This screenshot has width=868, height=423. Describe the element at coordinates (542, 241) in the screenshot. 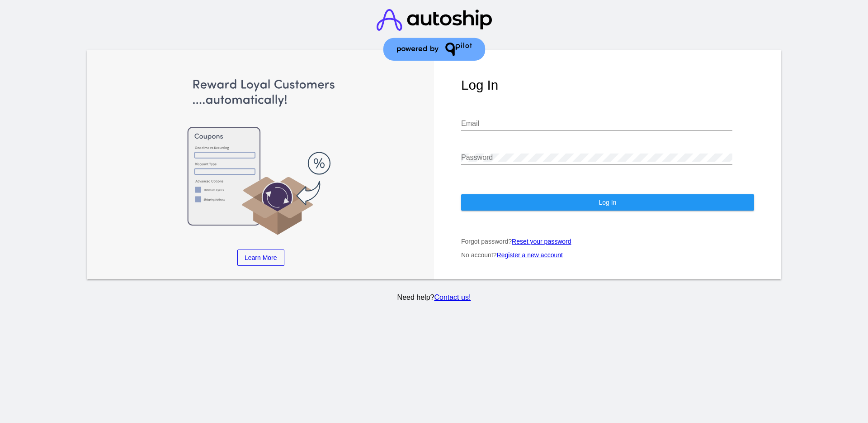

I see `a: Reset your password` at that location.